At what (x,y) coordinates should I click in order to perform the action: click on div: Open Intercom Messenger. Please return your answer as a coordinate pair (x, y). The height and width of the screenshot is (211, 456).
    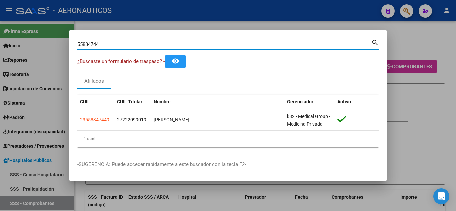
    Looking at the image, I should click on (441, 197).